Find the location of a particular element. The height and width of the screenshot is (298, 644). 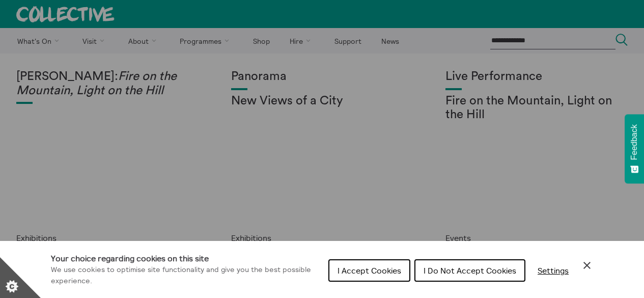

button: Settings is located at coordinates (553, 271).